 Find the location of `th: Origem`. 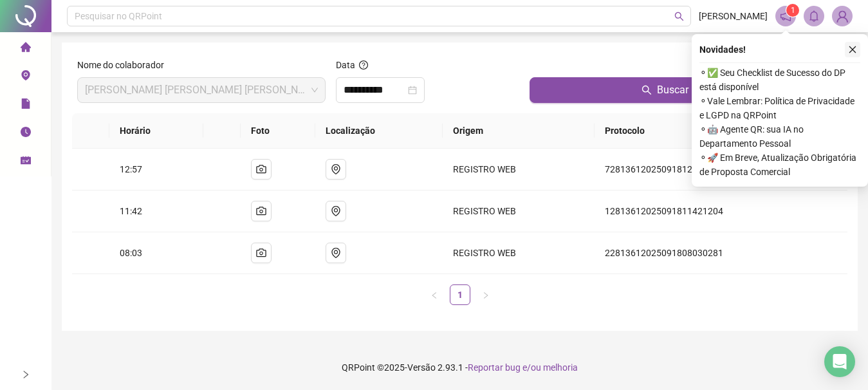

th: Origem is located at coordinates (519, 131).